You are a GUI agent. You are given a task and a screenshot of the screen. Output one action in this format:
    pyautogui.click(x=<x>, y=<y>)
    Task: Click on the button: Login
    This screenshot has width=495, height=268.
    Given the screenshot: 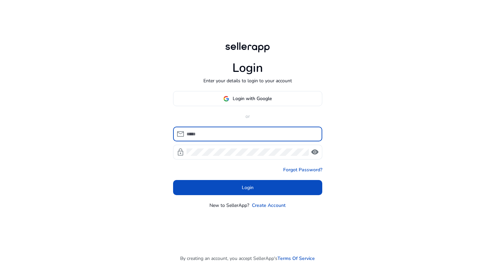 What is the action you would take?
    pyautogui.click(x=247, y=188)
    